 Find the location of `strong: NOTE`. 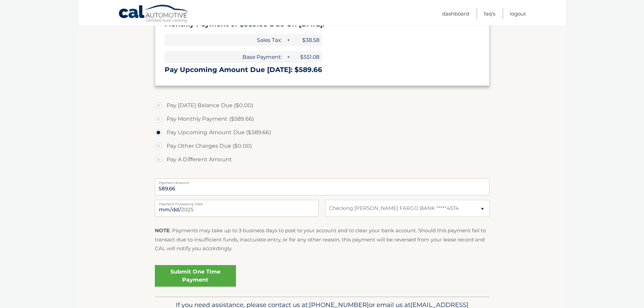

strong: NOTE is located at coordinates (162, 230).